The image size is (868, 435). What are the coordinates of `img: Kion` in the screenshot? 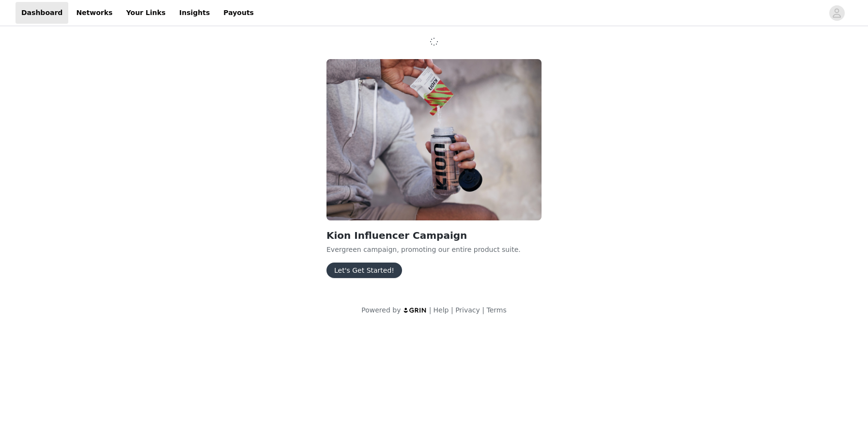 It's located at (434, 139).